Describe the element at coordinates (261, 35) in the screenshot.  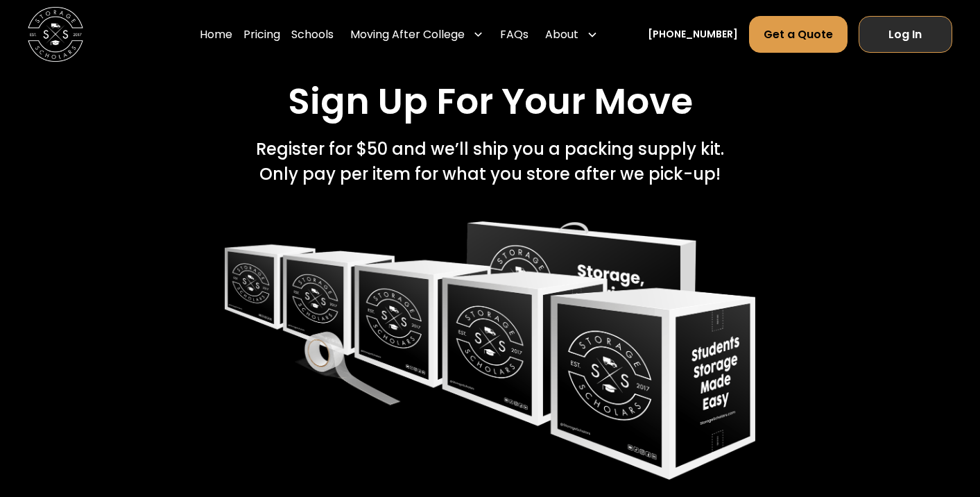
I see `a: Pricing` at that location.